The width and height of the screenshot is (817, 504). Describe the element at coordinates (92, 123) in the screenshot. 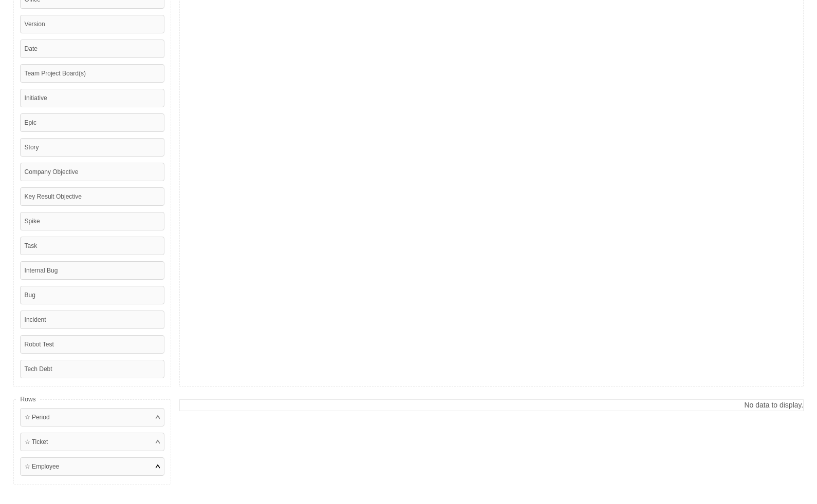

I see `div: Epic` at that location.